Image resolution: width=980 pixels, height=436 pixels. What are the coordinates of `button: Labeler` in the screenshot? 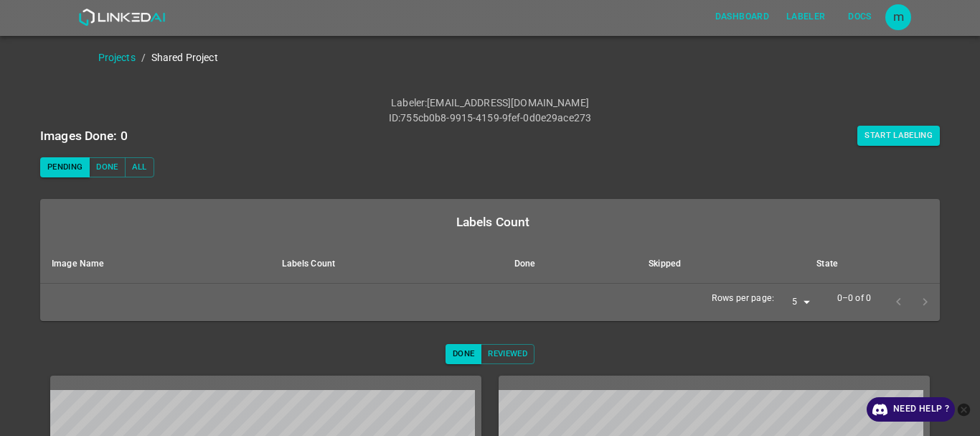 It's located at (806, 17).